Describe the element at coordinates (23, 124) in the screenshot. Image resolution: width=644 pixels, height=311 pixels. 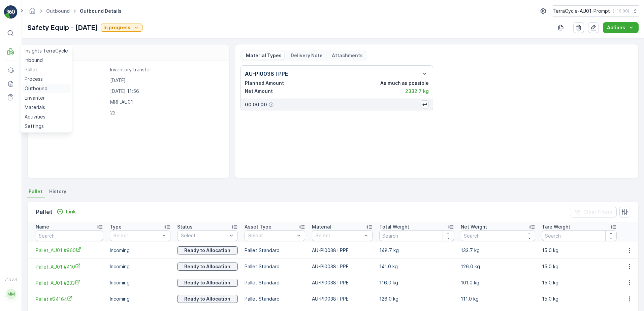
I see `span: Total Weight :` at that location.